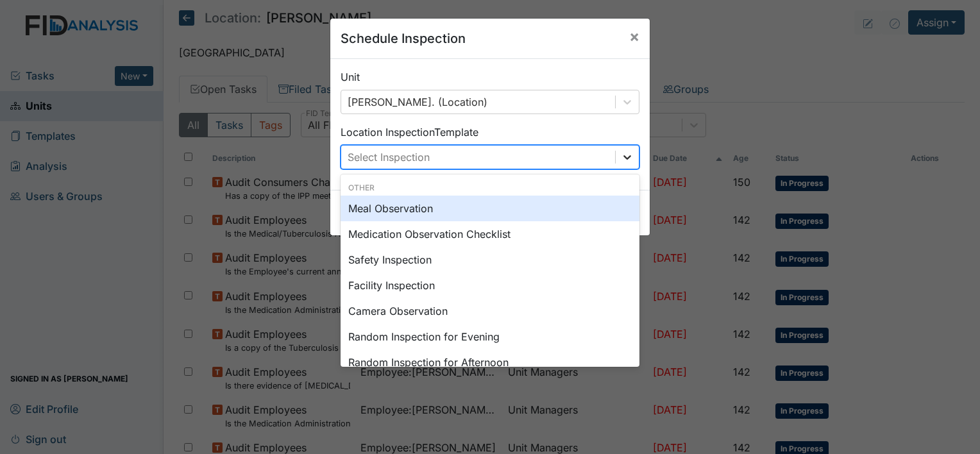  I want to click on div: Select Inspection, so click(388, 157).